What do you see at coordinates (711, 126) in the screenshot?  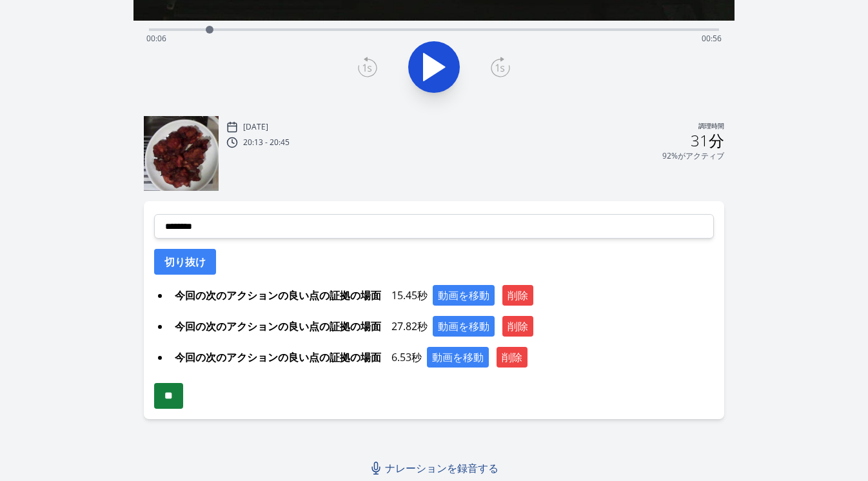 I see `font: 調理時間` at bounding box center [711, 126].